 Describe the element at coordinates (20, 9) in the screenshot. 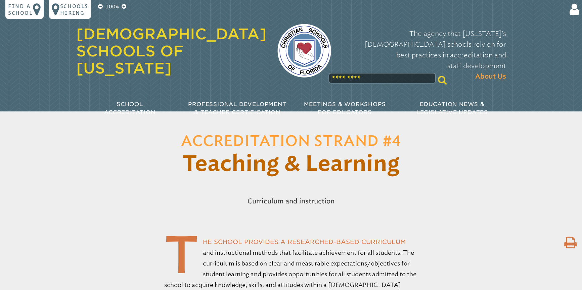

I see `p: Find a school` at that location.